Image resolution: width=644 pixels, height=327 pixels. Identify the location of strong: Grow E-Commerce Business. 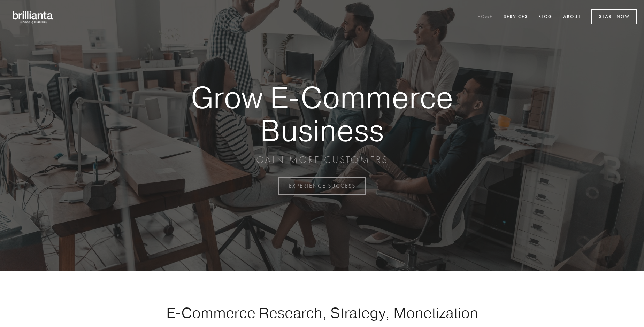
(322, 114).